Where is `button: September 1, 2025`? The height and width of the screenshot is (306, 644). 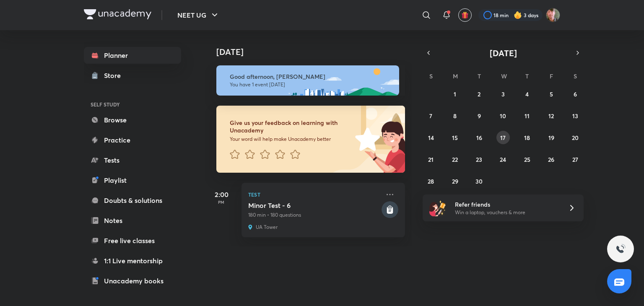
button: September 1, 2025 is located at coordinates (455, 94).